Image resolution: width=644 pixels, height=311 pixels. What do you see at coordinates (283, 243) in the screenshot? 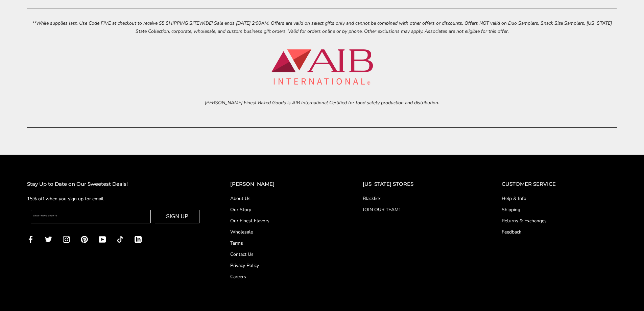
I see `a: Terms` at bounding box center [283, 243].